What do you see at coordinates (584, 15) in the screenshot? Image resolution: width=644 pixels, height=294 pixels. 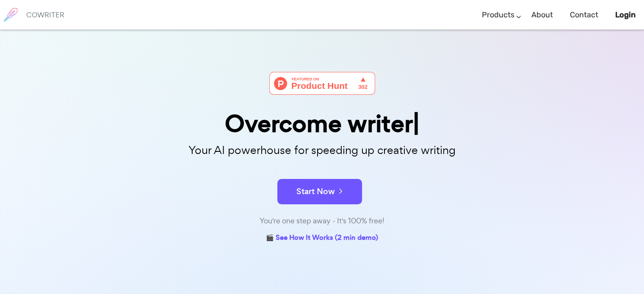 I see `a: Contact` at bounding box center [584, 15].